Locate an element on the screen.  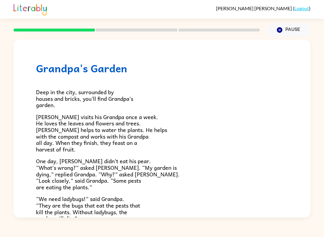
span: “We need ladybugs!” said Grandpa. “They are the bugs that eat the pests that kill the plants. Wit... is located at coordinates (88, 209).